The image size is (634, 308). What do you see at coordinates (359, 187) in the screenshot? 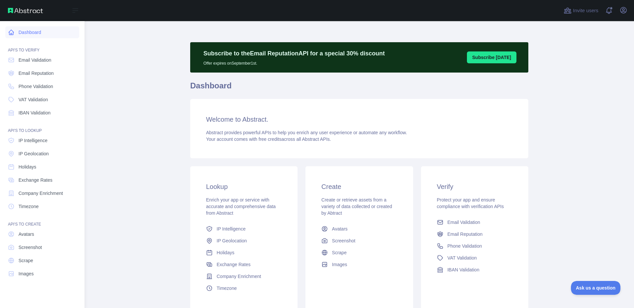
I see `h3: Create` at bounding box center [359, 187].